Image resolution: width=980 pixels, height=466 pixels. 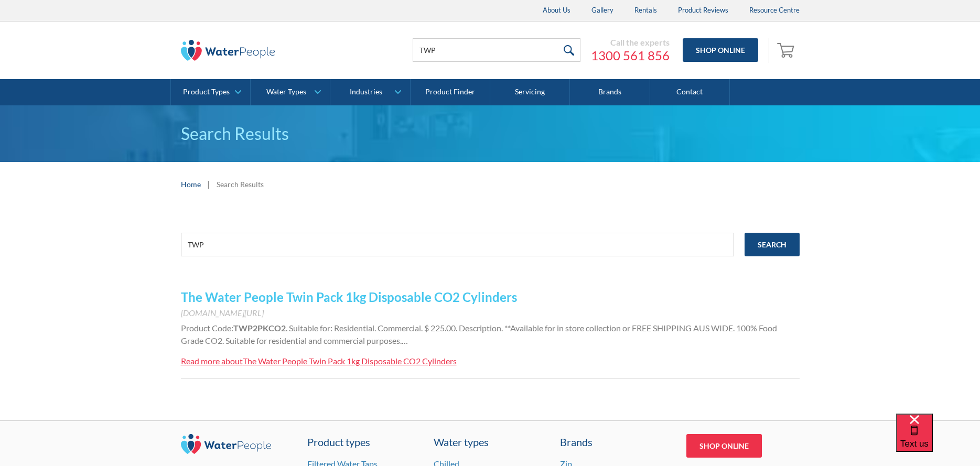 I want to click on a: Product Types, so click(x=210, y=92).